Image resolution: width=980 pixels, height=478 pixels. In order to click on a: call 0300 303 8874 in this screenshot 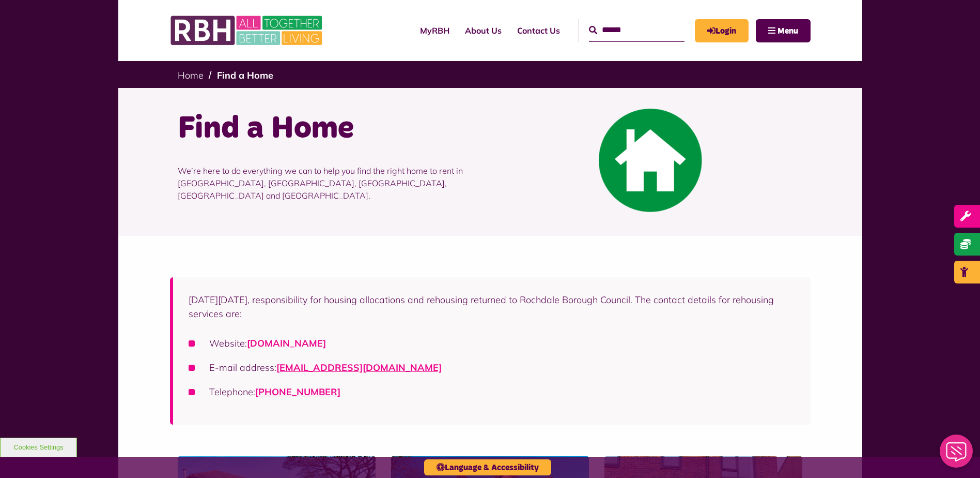, I will do `click(298, 391)`.